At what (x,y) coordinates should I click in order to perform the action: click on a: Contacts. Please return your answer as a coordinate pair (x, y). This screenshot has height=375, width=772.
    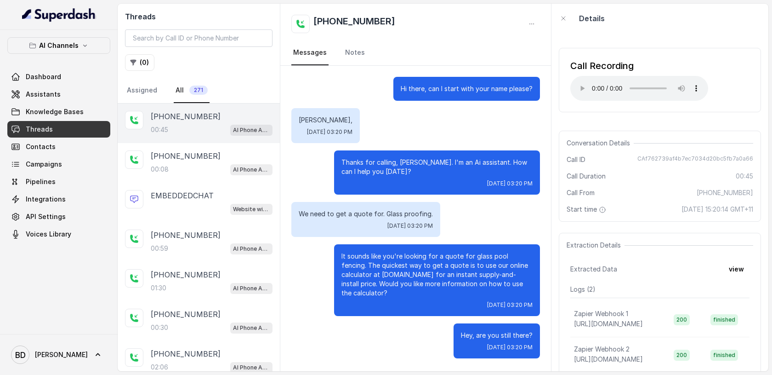
    Looking at the image, I should click on (59, 147).